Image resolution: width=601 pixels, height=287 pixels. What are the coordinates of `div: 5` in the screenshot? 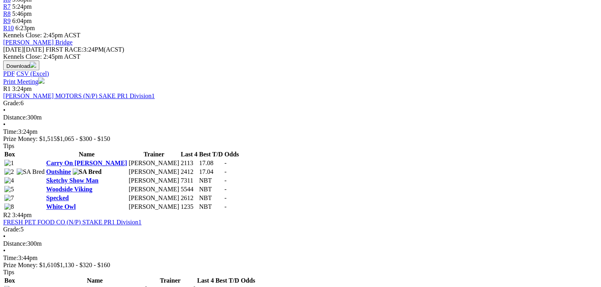 It's located at (300, 230).